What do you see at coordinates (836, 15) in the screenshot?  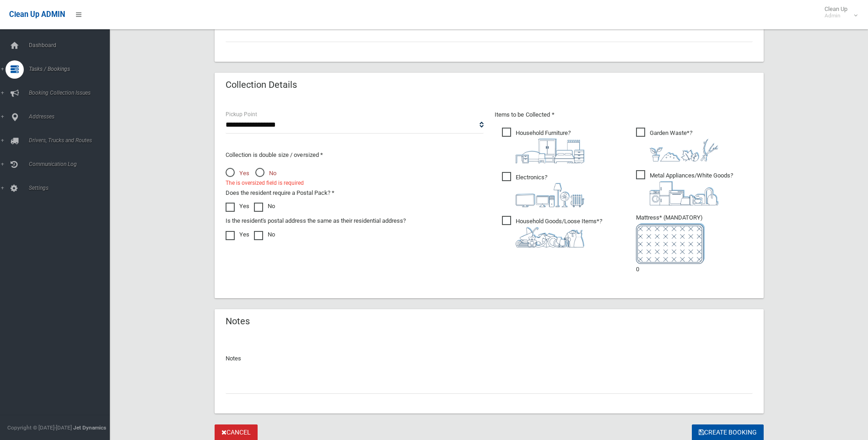 I see `small: Admin` at bounding box center [836, 15].